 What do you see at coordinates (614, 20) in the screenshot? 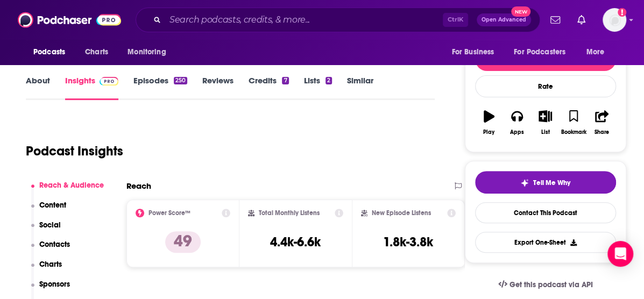
I see `img: User Profile` at bounding box center [614, 20].